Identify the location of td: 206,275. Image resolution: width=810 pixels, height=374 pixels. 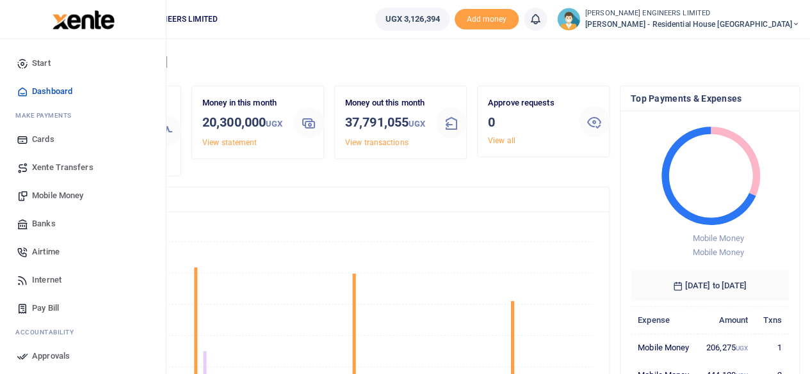
(726, 348).